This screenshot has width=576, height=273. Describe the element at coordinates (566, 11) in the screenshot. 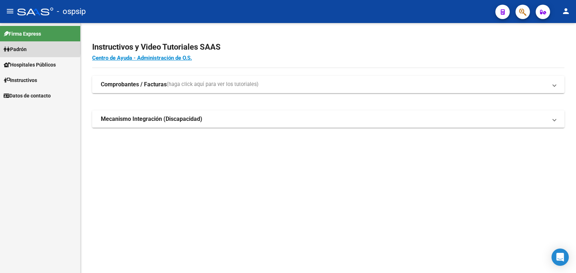

I see `mat-icon: person` at that location.